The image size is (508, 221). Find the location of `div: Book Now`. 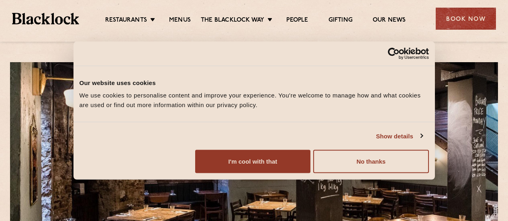

div: Book Now is located at coordinates (465, 18).